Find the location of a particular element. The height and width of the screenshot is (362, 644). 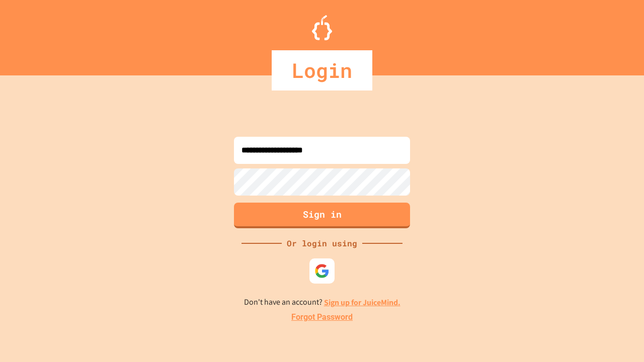

img: Logo.svg is located at coordinates (322, 28).